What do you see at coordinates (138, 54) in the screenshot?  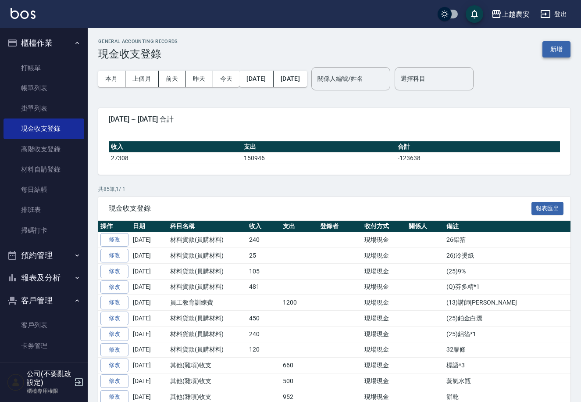 I see `h3: 現金收支登錄` at bounding box center [138, 54].